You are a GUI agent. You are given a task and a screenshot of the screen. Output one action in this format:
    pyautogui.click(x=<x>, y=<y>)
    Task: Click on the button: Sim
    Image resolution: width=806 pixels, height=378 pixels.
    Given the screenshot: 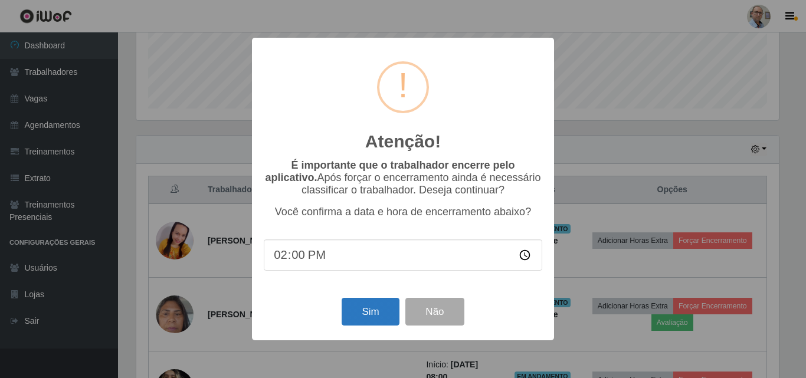 What is the action you would take?
    pyautogui.click(x=370, y=311)
    